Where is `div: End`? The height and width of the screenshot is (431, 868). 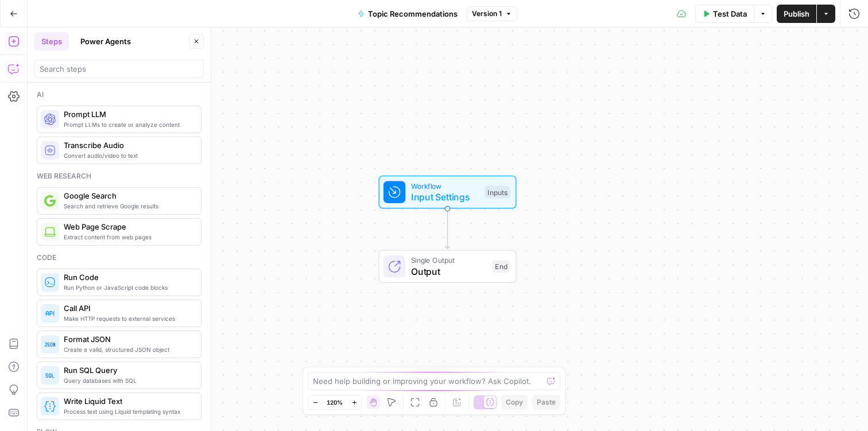 div: End is located at coordinates (501, 267).